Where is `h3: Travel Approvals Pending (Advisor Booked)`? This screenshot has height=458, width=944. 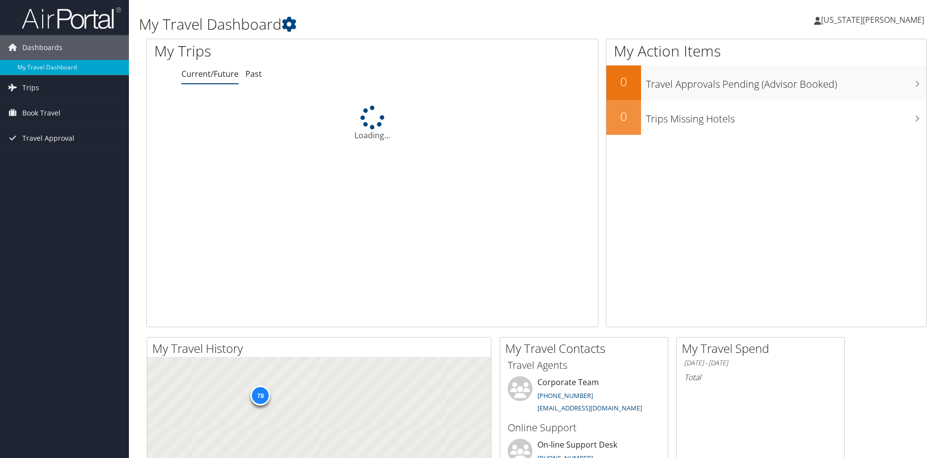
h3: Travel Approvals Pending (Advisor Booked) is located at coordinates (785, 82).